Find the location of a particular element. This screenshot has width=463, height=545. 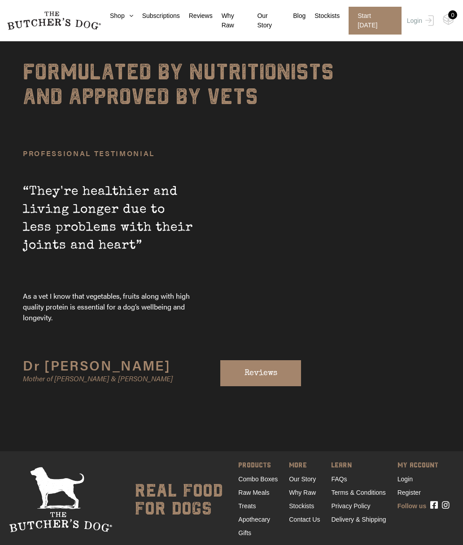

span: “They're healthier and living longer due to less problems with their joints and heart” is located at coordinates (110, 224).